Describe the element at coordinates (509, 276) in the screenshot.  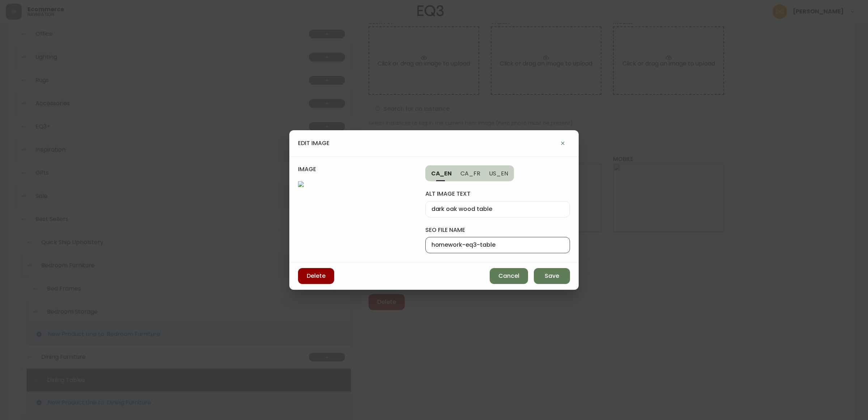
I see `button: Cancel` at that location.